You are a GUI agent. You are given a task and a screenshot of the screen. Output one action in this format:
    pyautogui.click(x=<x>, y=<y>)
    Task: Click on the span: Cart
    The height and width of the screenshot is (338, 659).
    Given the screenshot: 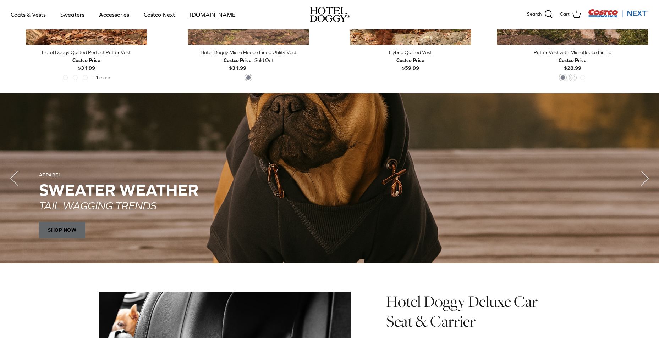 What is the action you would take?
    pyautogui.click(x=564, y=14)
    